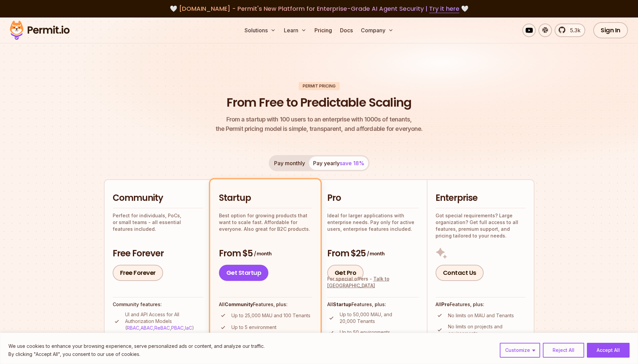  What do you see at coordinates (137, 354) in the screenshot?
I see `p: By clicking "Accept All", you consent to our use of cookies.` at bounding box center [137, 354].